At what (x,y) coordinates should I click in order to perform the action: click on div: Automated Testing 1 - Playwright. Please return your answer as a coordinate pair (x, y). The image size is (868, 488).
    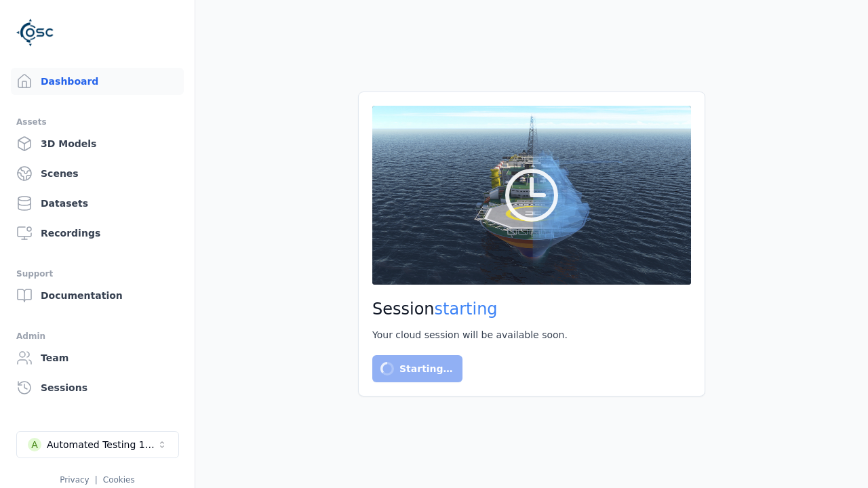
    Looking at the image, I should click on (102, 444).